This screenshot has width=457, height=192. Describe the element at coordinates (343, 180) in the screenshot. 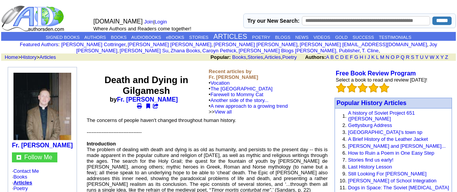

I see `font: 10.` at that location.